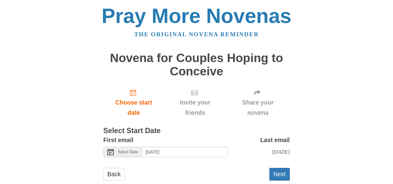 This screenshot has width=393, height=184. I want to click on h3: Select Start Date, so click(196, 131).